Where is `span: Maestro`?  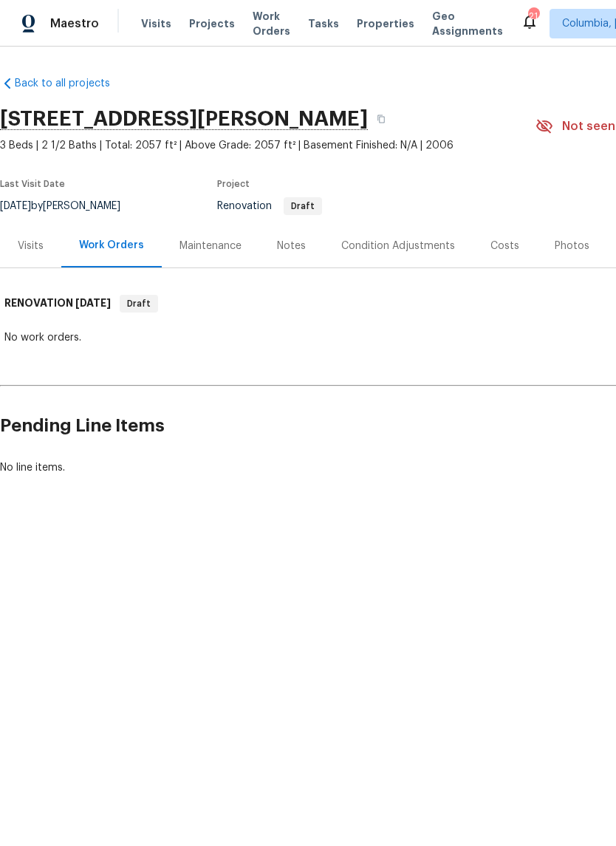 span: Maestro is located at coordinates (74, 24).